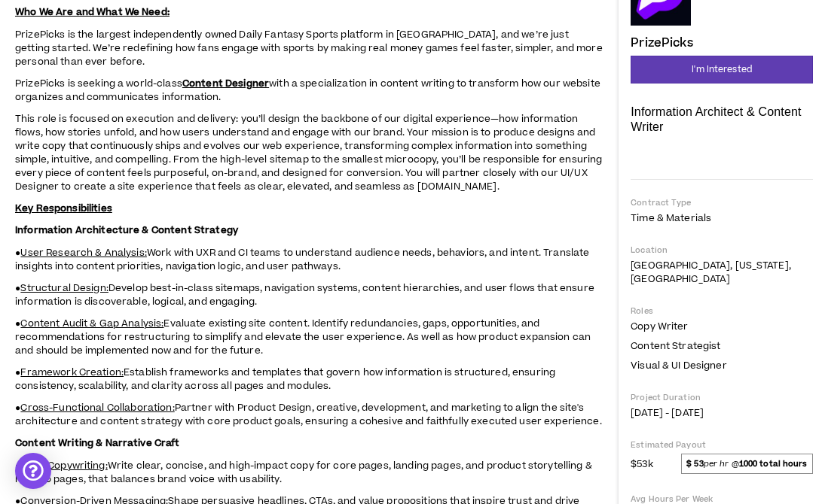 The height and width of the screenshot is (504, 825). I want to click on span: Content Audit & Gap Analysis:, so click(92, 324).